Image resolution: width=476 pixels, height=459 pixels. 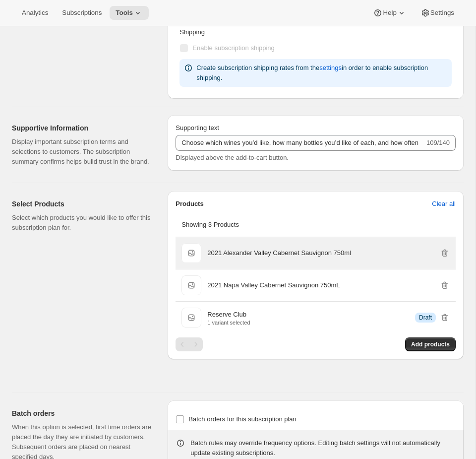 What do you see at coordinates (279, 253) in the screenshot?
I see `p: 2021 Alexander Valley Cabernet Sauvignon 750ml` at bounding box center [279, 253].